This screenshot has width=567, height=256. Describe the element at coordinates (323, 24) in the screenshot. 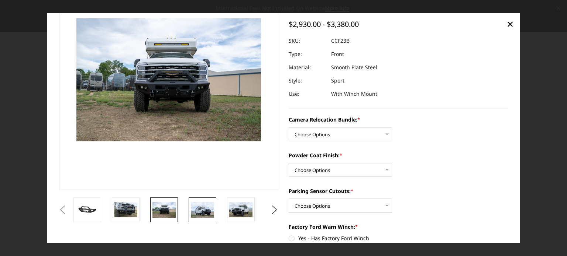

I see `span: $2,930.00 - $3,380.00` at that location.